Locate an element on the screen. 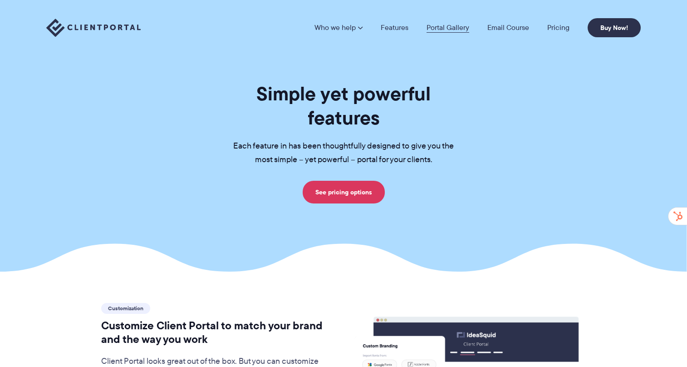 The image size is (687, 367). a: Buy Now! is located at coordinates (614, 28).